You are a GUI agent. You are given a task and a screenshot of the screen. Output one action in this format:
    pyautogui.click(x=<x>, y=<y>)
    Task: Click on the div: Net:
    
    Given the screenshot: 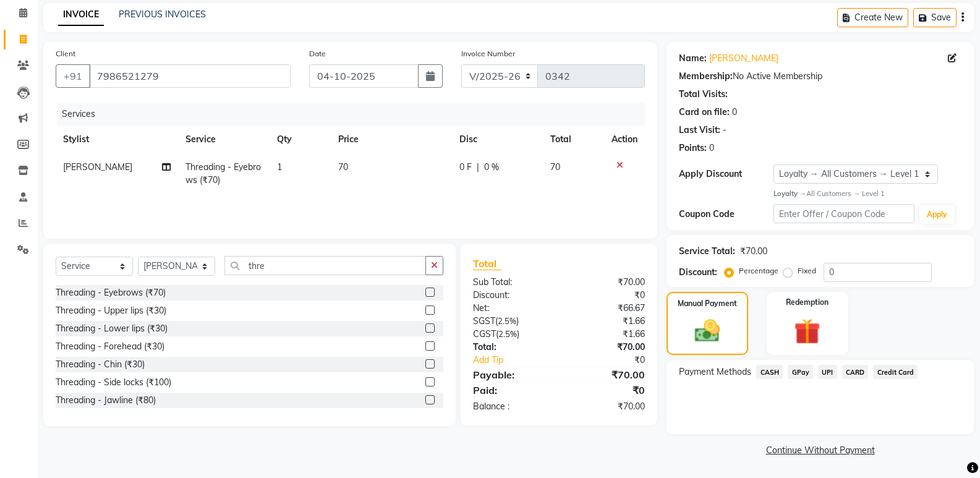 What is the action you would take?
    pyautogui.click(x=511, y=308)
    